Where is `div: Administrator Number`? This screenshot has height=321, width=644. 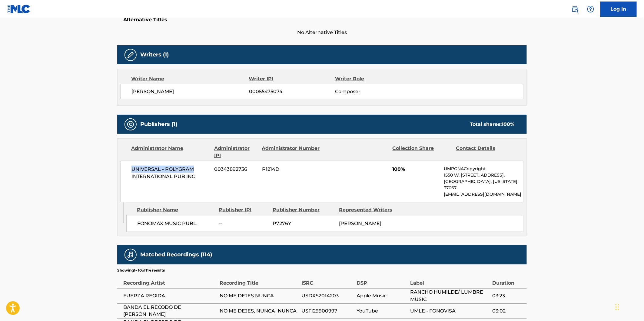
div: Administrator Number is located at coordinates (291, 152).